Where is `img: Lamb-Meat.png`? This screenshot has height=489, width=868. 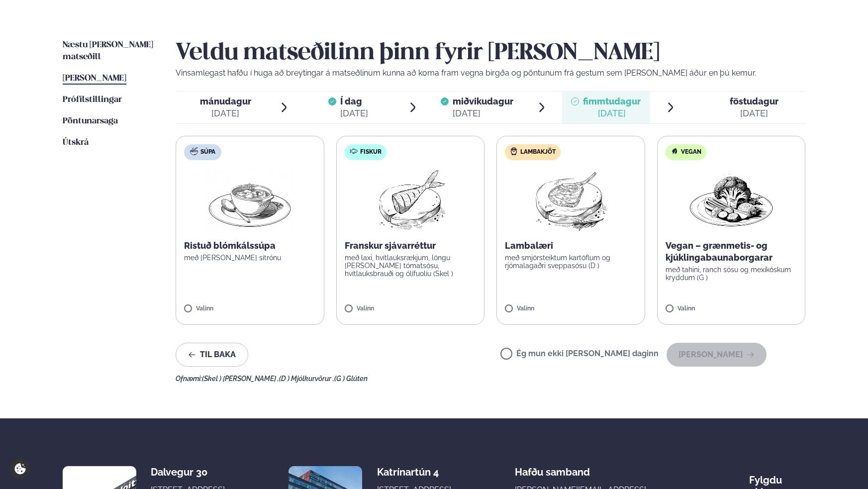 img: Lamb-Meat.png is located at coordinates (570, 200).